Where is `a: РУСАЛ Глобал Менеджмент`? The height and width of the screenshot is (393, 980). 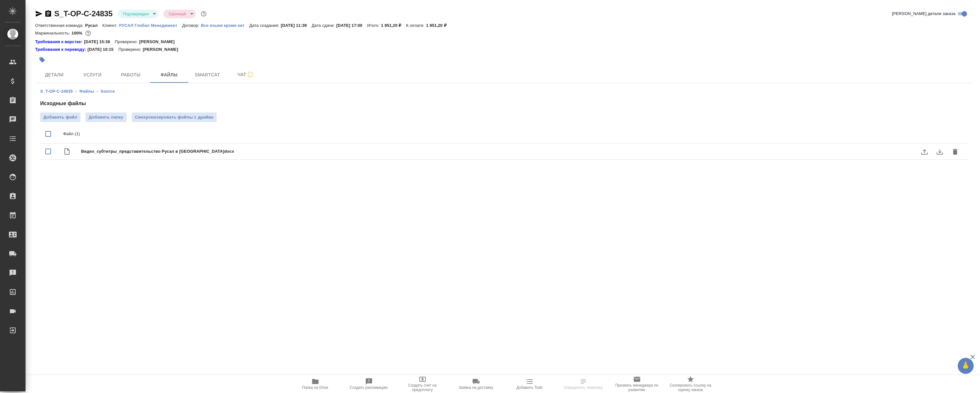
a: РУСАЛ Глобал Менеджмент is located at coordinates (150, 25).